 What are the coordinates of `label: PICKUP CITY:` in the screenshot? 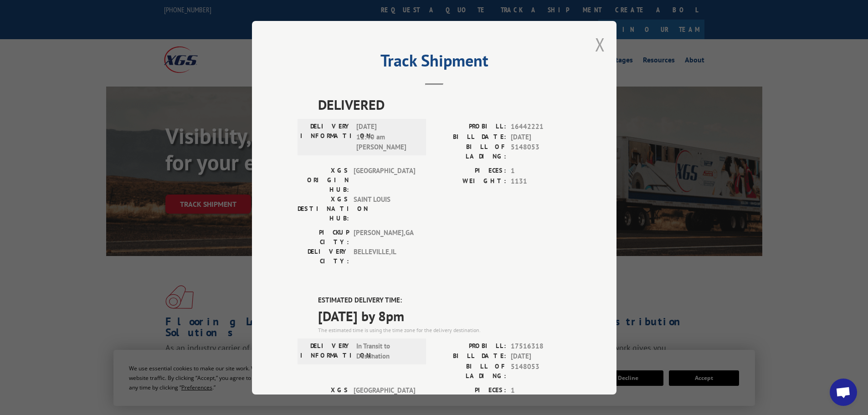 It's located at (323, 238).